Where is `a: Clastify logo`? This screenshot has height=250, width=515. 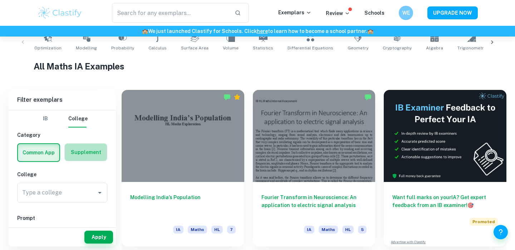 a: Clastify logo is located at coordinates (60, 13).